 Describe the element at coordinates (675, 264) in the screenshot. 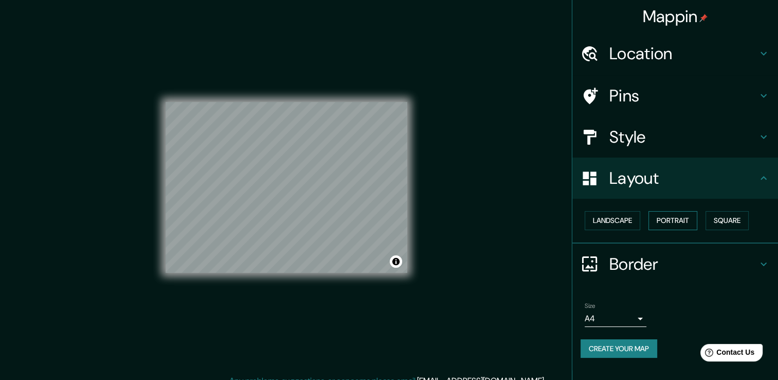

I see `div: Border` at that location.